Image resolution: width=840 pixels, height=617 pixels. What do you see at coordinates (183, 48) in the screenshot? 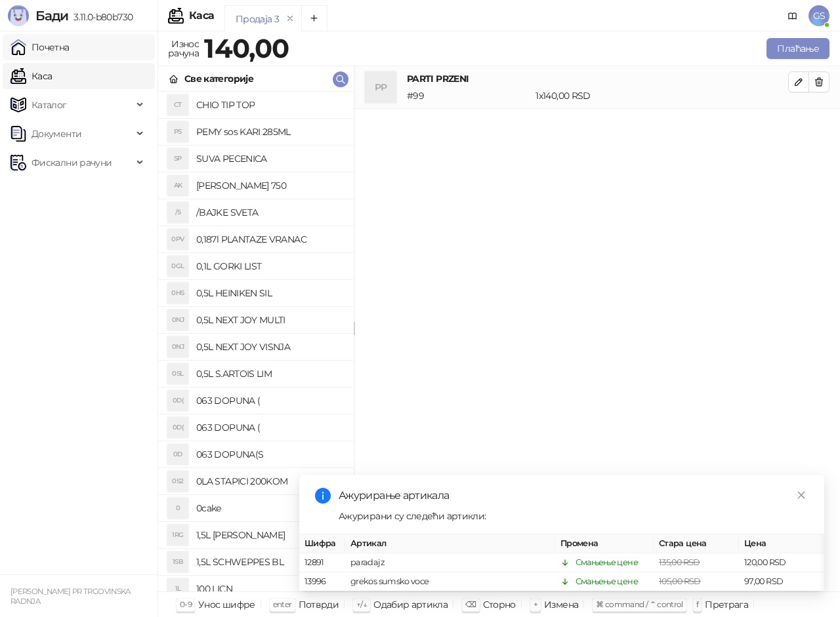
I see `div: Износ рачуна` at bounding box center [183, 48].